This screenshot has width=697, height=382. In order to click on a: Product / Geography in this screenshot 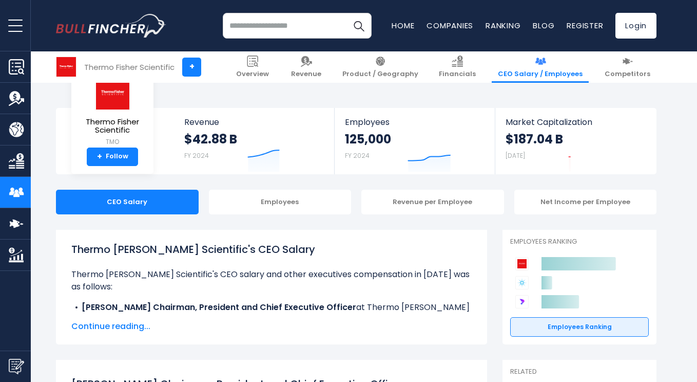, I will do `click(380, 67)`.